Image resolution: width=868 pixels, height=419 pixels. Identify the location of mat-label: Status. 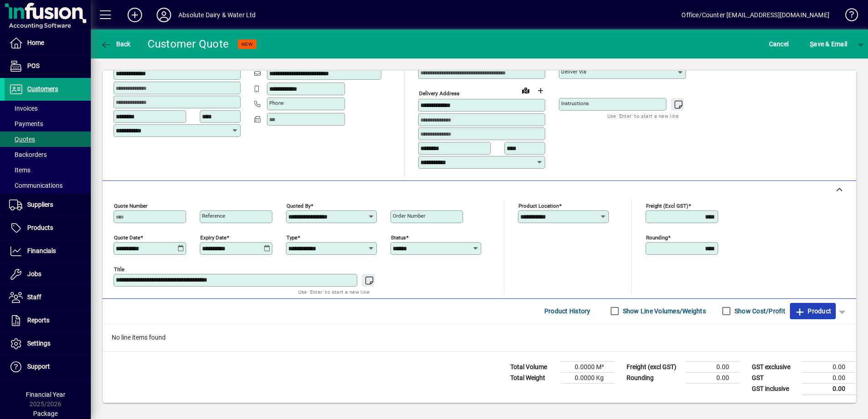
(398, 237).